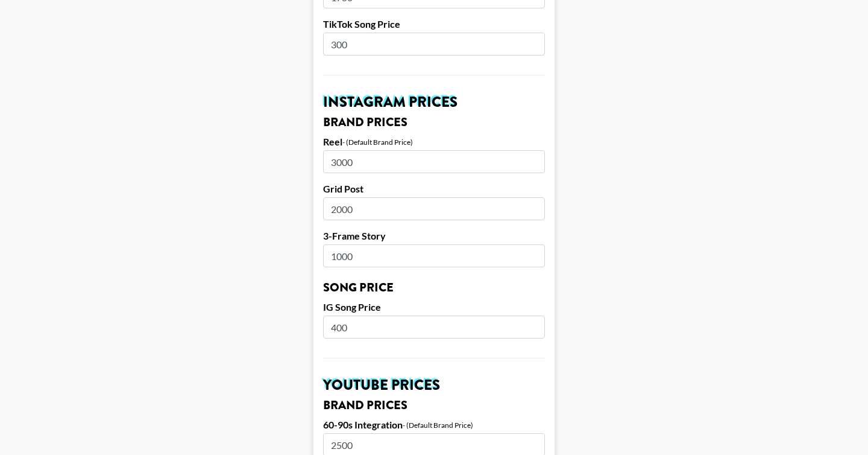 This screenshot has width=868, height=455. What do you see at coordinates (434, 307) in the screenshot?
I see `label: IG Song Price` at bounding box center [434, 307].